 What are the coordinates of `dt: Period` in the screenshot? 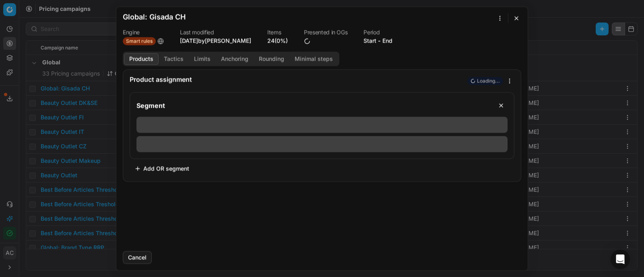 It's located at (378, 32).